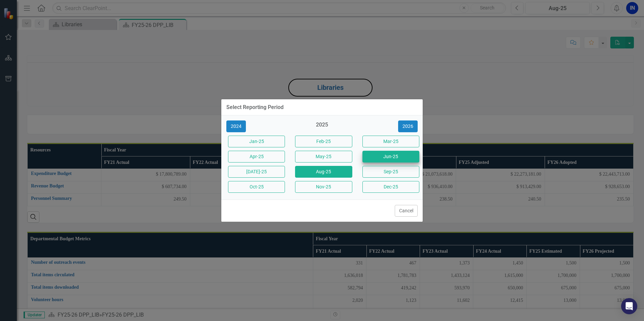  What do you see at coordinates (236, 126) in the screenshot?
I see `button: 2024` at bounding box center [236, 126].